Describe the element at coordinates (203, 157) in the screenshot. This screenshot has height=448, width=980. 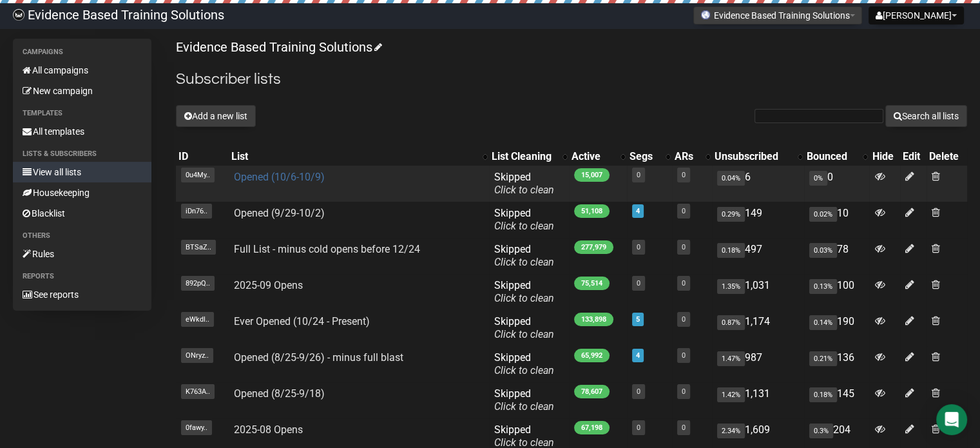
I see `th: ID: No sort applied, sorting is disabled` at that location.